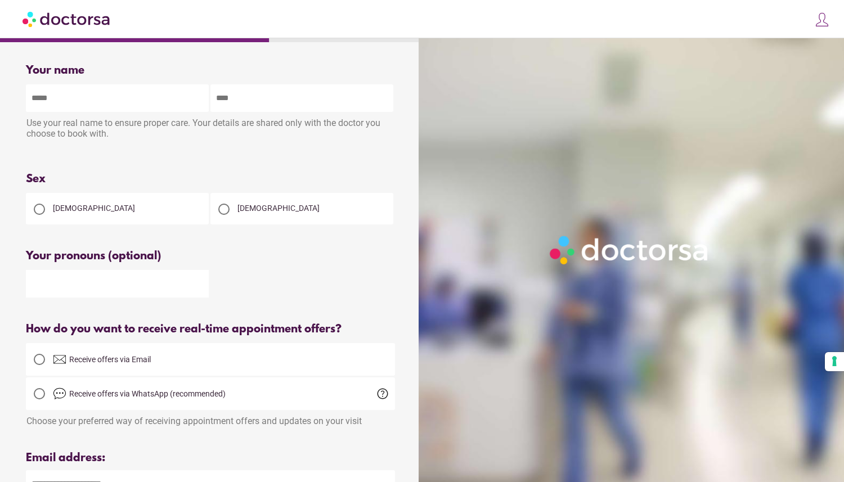  What do you see at coordinates (67, 19) in the screenshot?
I see `img: Doctorsa.com` at bounding box center [67, 19].